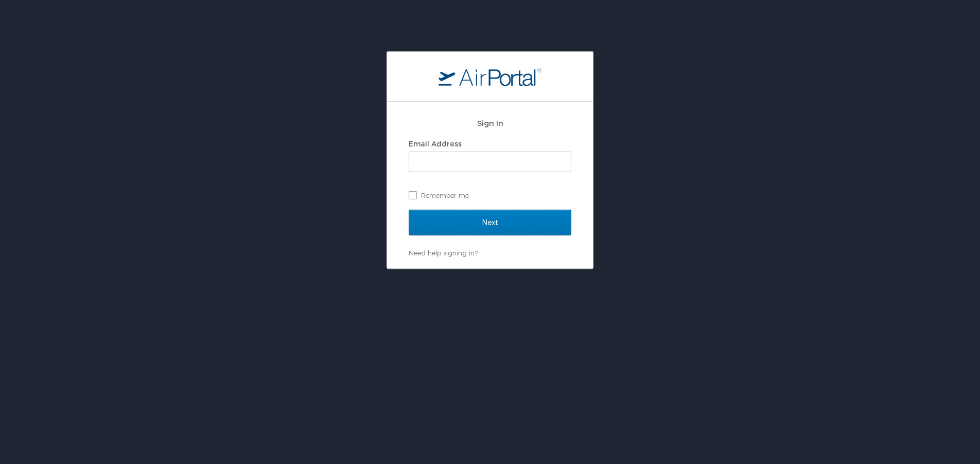 Image resolution: width=980 pixels, height=464 pixels. I want to click on label: Email Address, so click(434, 143).